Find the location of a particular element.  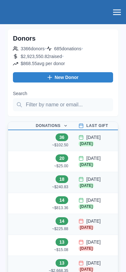

p: ~ $25.00 is located at coordinates (61, 166).